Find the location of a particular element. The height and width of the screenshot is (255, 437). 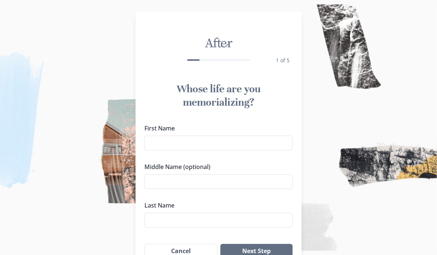

label: First Name is located at coordinates (216, 128).